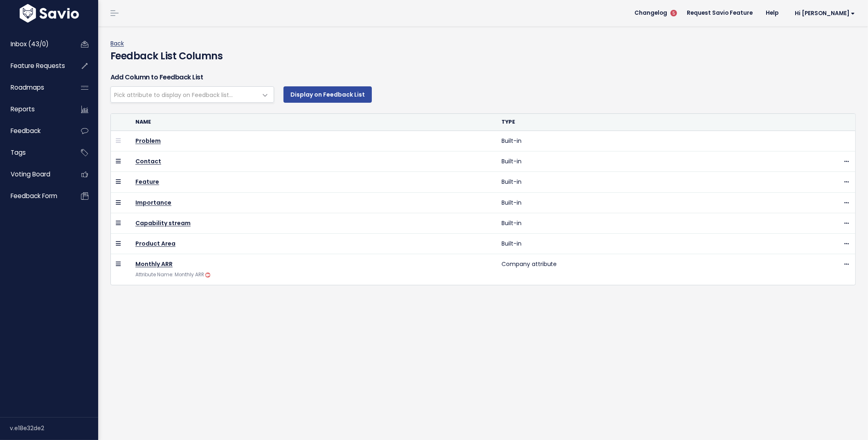 The height and width of the screenshot is (440, 868). Describe the element at coordinates (153, 203) in the screenshot. I see `a: Importance` at that location.